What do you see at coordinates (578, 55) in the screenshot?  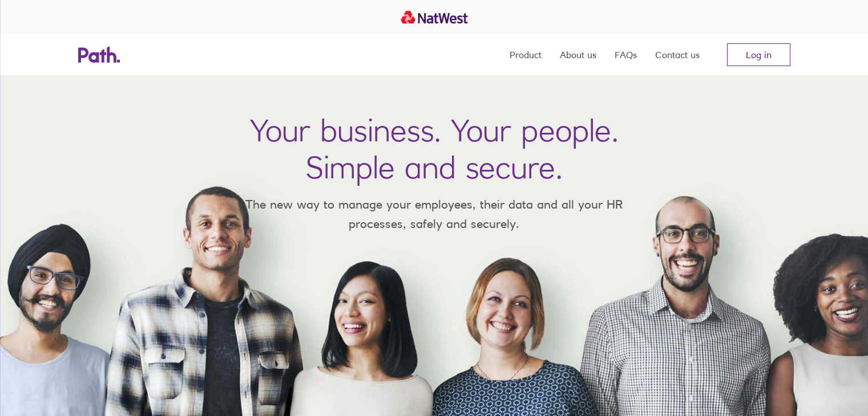 I see `a: About us` at bounding box center [578, 55].